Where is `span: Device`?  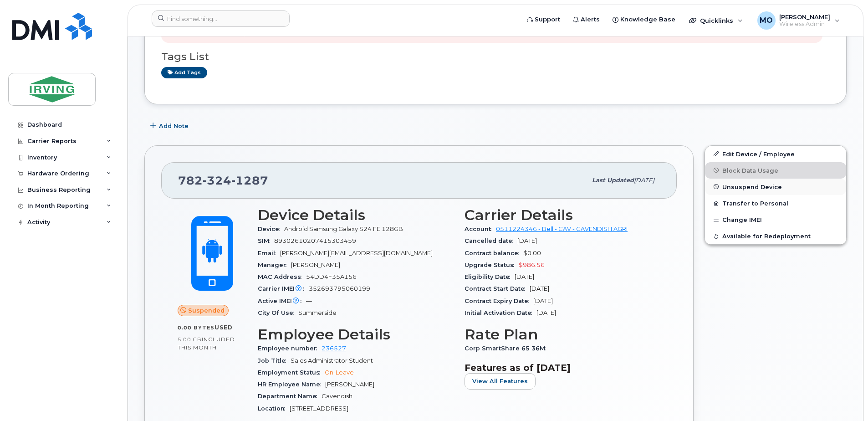 span: Device is located at coordinates (271, 229).